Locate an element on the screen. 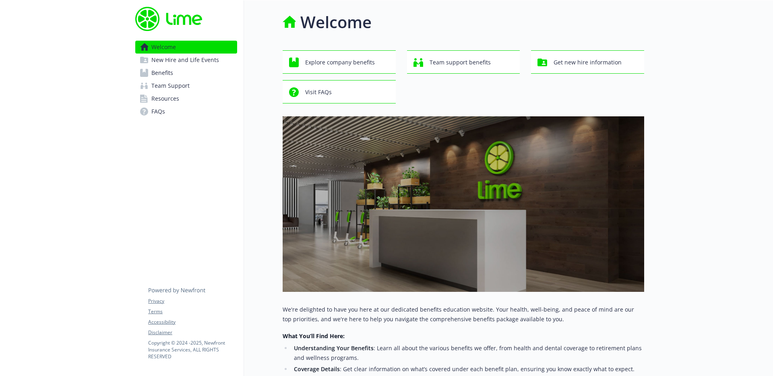 Image resolution: width=773 pixels, height=376 pixels. strong: What You’ll Find Here: is located at coordinates (314, 336).